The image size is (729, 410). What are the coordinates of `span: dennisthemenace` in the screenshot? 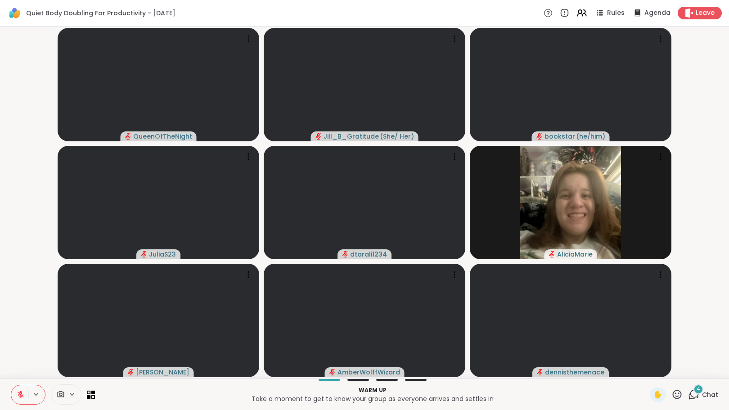 It's located at (575, 372).